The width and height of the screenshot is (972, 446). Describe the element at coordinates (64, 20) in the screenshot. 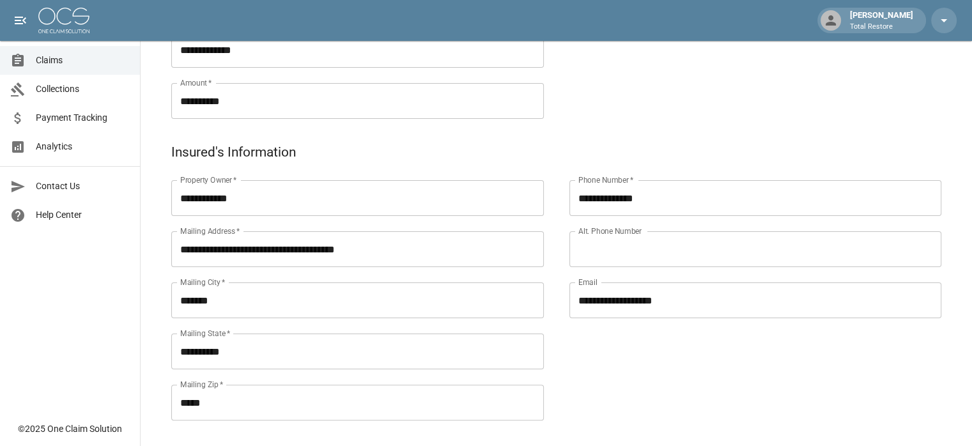

I see `img: ocs-logo-white-transparent.png` at that location.